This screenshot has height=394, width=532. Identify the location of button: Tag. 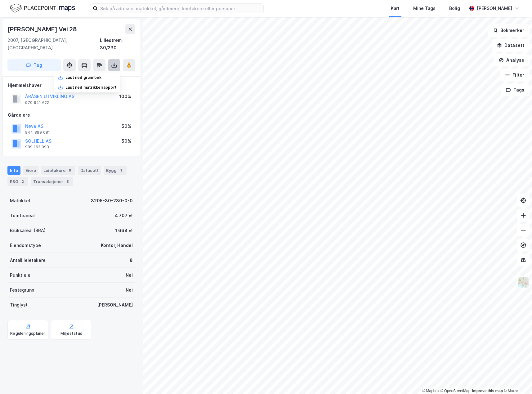
(34, 65).